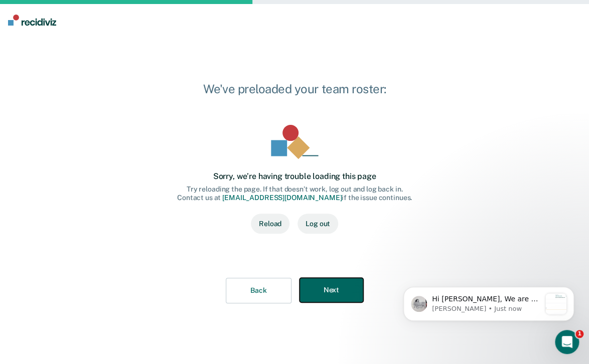 This screenshot has width=589, height=364. Describe the element at coordinates (270, 223) in the screenshot. I see `button: Reload` at that location.